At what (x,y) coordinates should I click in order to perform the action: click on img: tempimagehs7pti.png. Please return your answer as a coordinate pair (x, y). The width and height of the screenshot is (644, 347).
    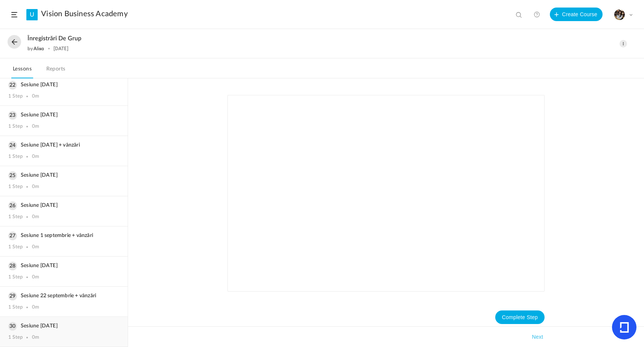
    Looking at the image, I should click on (619, 15).